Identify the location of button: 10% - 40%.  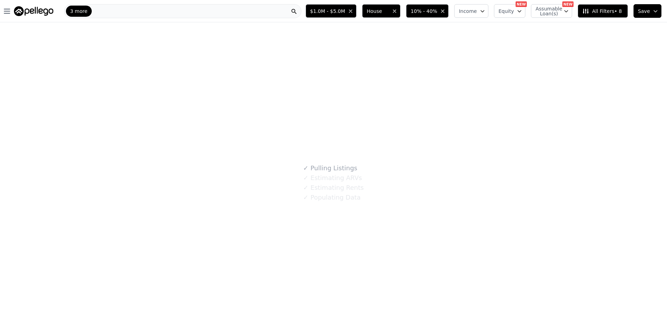
(427, 11).